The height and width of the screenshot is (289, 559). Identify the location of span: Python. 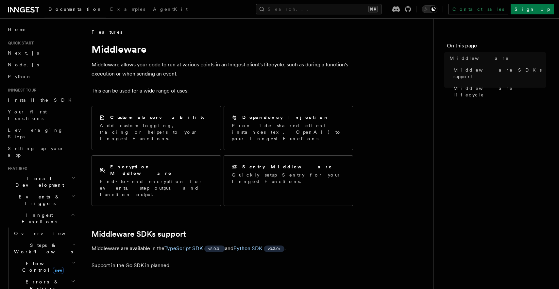
(20, 77).